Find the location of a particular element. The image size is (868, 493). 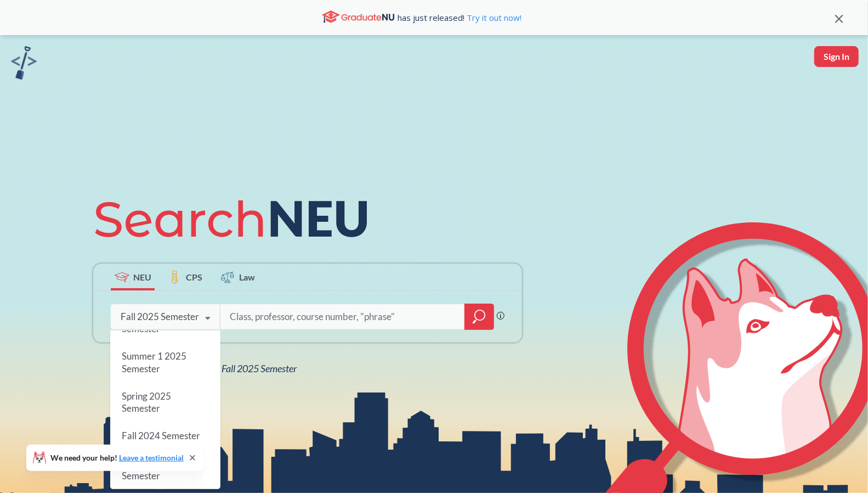

a: Leave a testimonial is located at coordinates (152, 457).